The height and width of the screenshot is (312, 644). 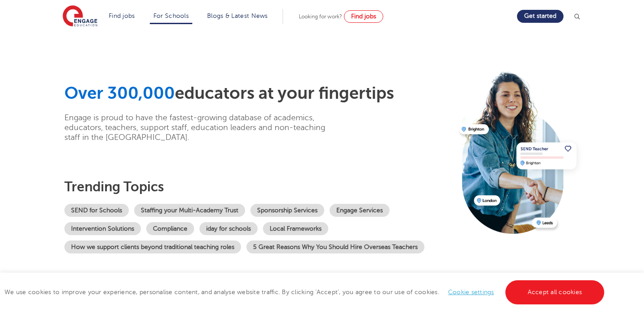 I want to click on a: Get started, so click(x=540, y=16).